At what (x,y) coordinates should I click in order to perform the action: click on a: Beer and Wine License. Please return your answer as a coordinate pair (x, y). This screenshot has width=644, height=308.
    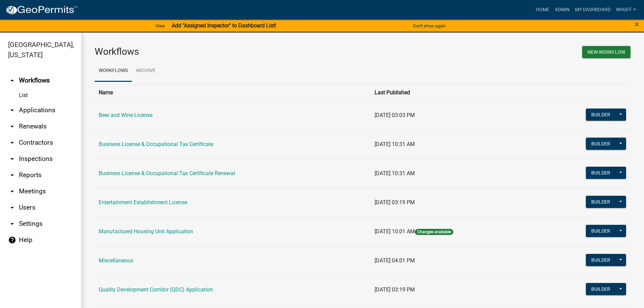
    Looking at the image, I should click on (125, 115).